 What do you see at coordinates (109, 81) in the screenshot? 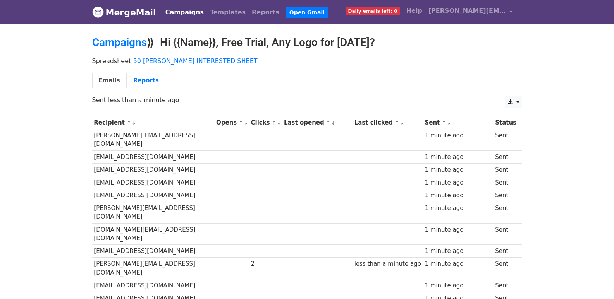
I see `a: Emails` at bounding box center [109, 81].